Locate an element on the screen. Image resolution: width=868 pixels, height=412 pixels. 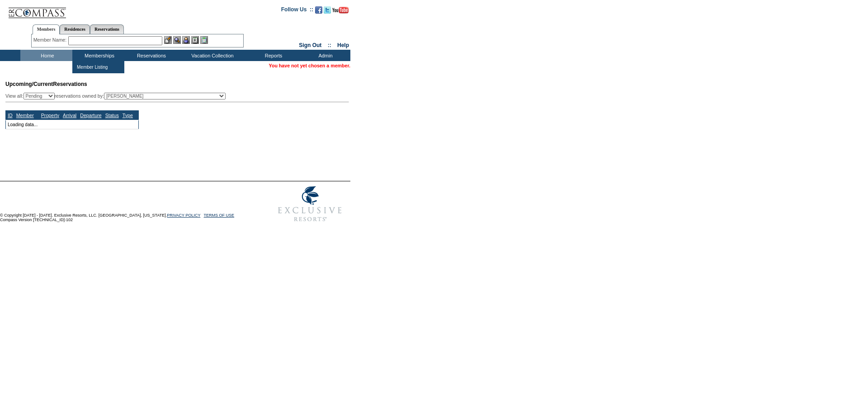
img: Become our fan on Facebook is located at coordinates (319, 10).